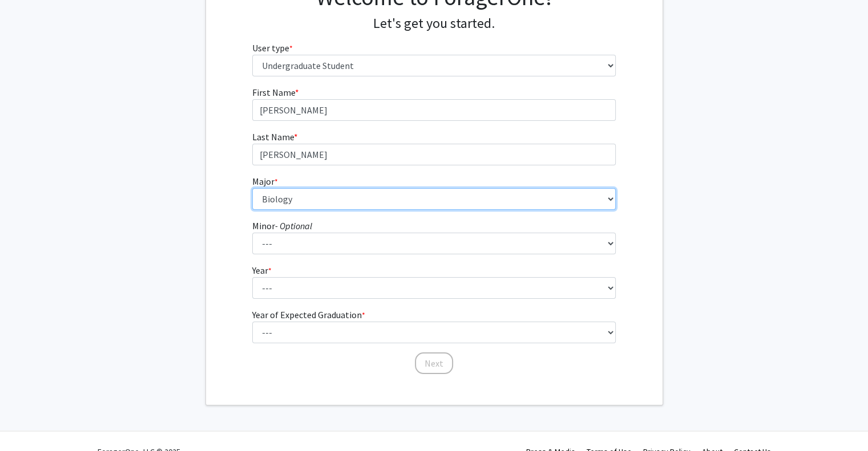  I want to click on label: Year of Expected Graduation, so click(308, 314).